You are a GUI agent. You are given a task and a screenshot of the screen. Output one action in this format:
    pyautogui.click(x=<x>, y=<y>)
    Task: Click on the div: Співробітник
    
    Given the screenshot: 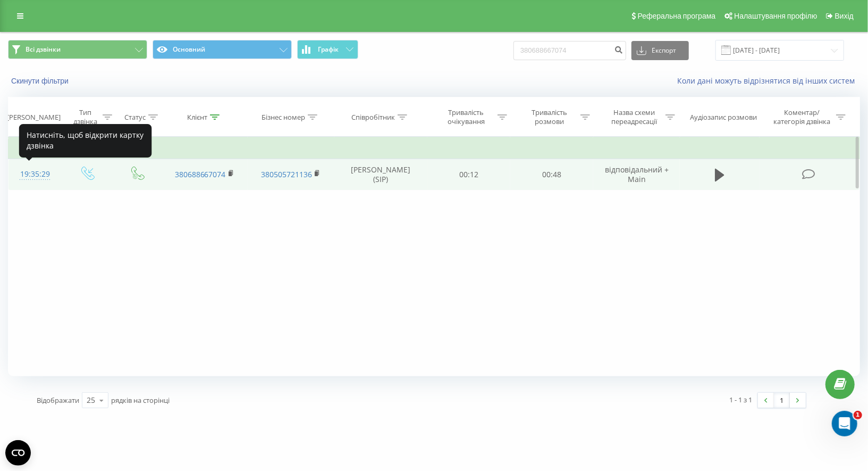 What is the action you would take?
    pyautogui.click(x=373, y=117)
    